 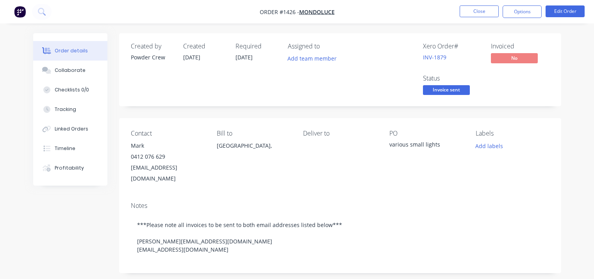 I want to click on button: Invoice sent, so click(x=447, y=91).